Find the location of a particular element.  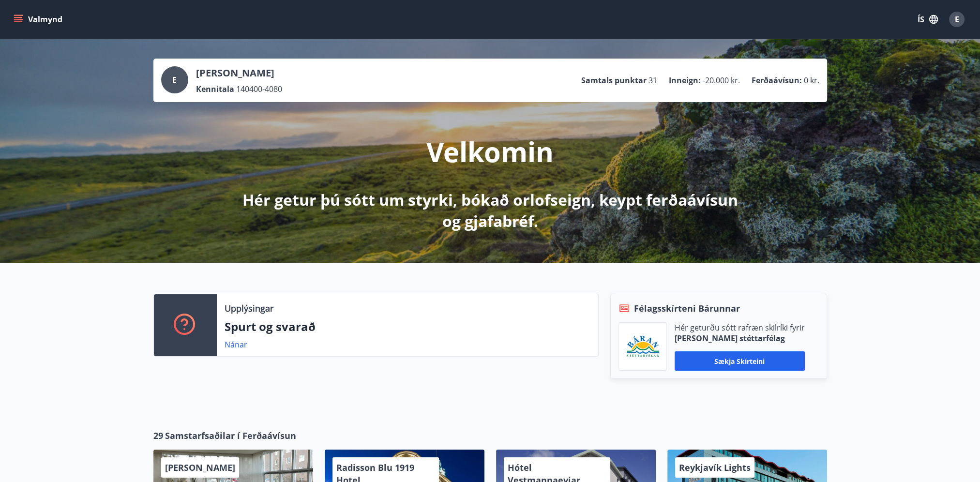

button: Sækja skírteini is located at coordinates (739, 361).